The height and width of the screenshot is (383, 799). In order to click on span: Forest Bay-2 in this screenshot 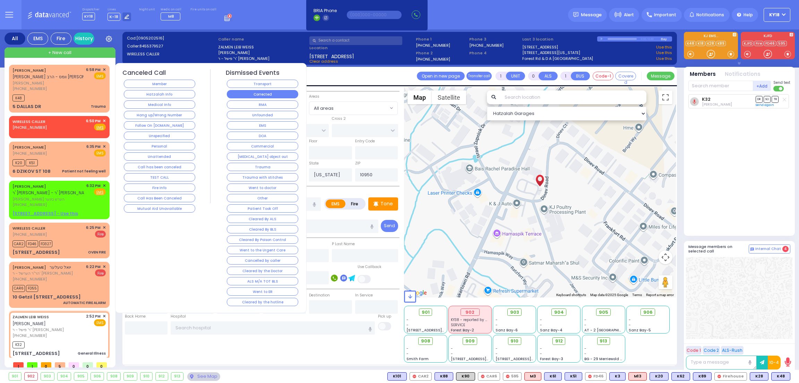, I will do `click(462, 330)`.